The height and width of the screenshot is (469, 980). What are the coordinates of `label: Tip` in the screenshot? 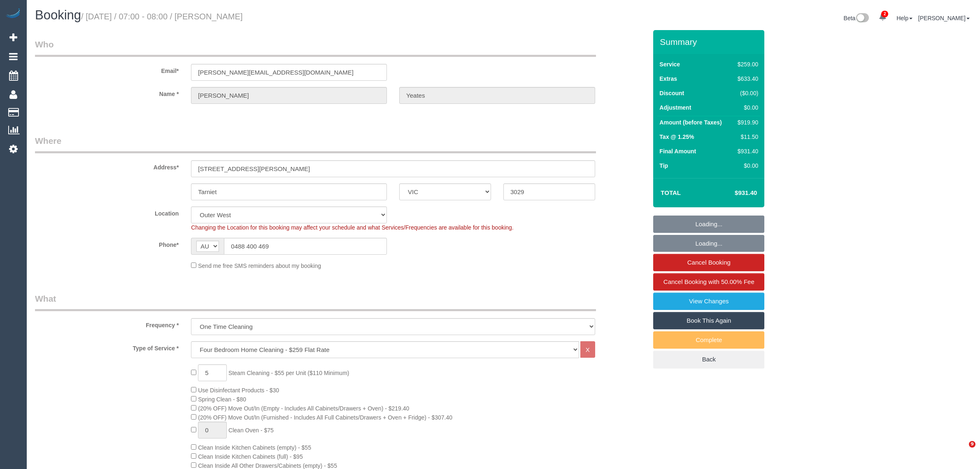 It's located at (663, 165).